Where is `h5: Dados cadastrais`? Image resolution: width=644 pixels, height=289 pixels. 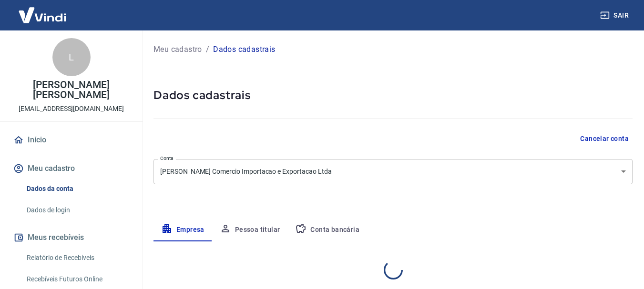 h5: Dados cadastrais is located at coordinates (393, 96).